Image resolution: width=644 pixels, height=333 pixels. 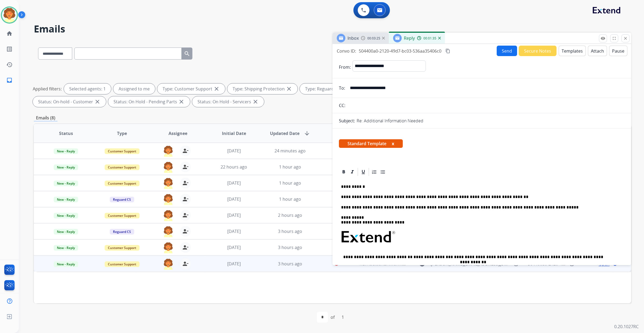 What do you see at coordinates (307, 133) in the screenshot?
I see `mat-icon: arrow_downward` at bounding box center [307, 133].